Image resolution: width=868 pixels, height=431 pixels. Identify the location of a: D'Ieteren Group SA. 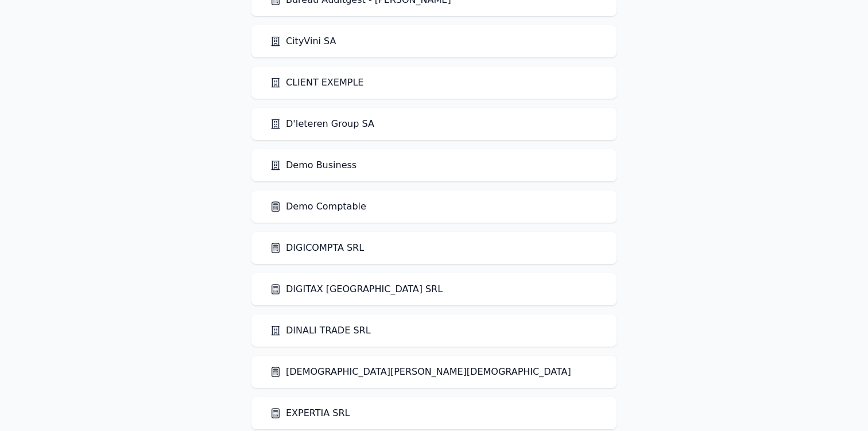
(322, 124).